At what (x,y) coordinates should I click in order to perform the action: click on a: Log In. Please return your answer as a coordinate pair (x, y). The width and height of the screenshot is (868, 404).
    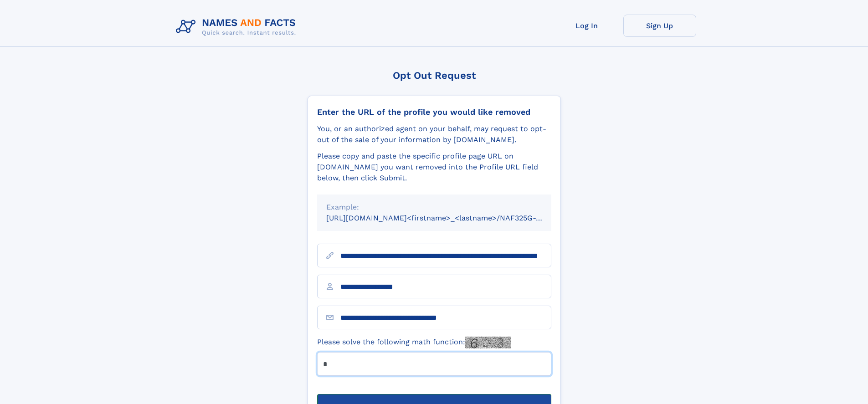
    Looking at the image, I should click on (587, 26).